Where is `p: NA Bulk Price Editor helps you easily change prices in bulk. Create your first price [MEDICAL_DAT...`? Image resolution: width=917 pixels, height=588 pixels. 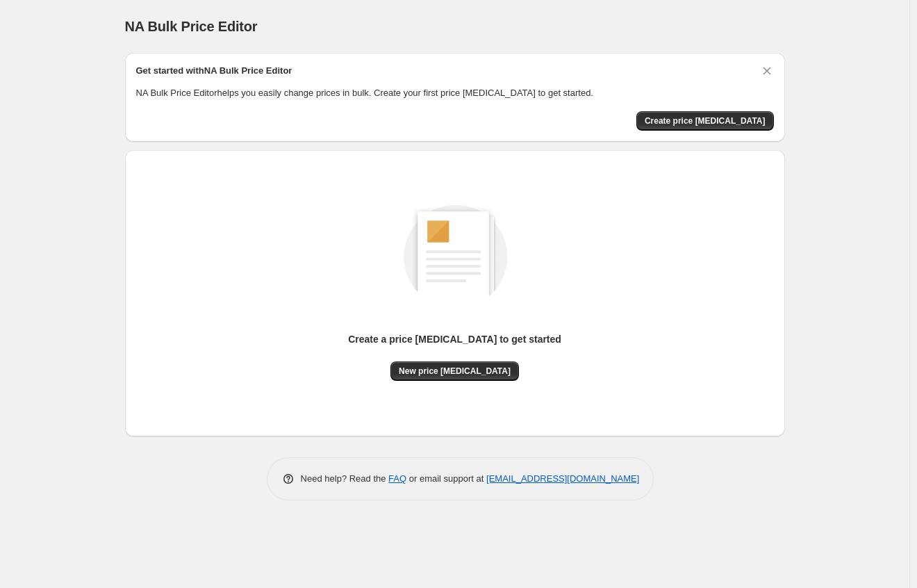 p: NA Bulk Price Editor helps you easily change prices in bulk. Create your first price [MEDICAL_DAT... is located at coordinates (455, 93).